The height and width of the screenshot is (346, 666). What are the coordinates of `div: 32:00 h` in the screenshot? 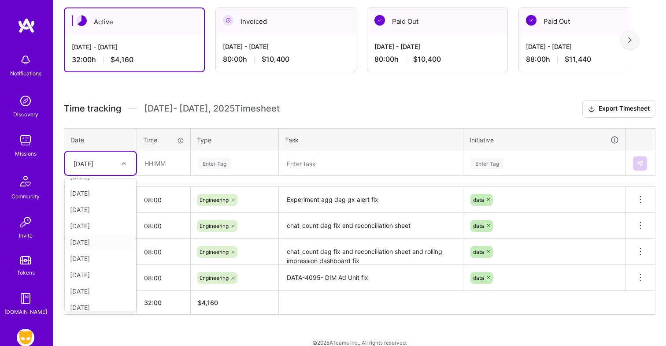 It's located at (134, 59).